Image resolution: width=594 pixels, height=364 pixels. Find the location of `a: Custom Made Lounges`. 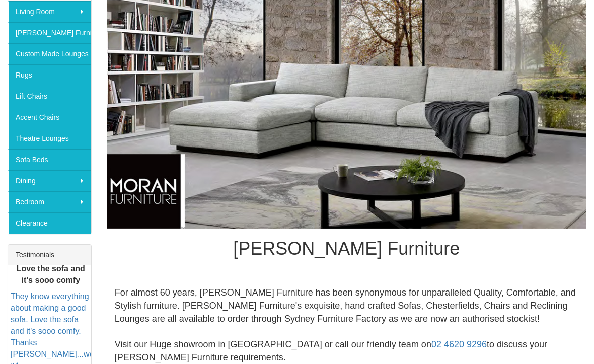

a: Custom Made Lounges is located at coordinates (49, 54).